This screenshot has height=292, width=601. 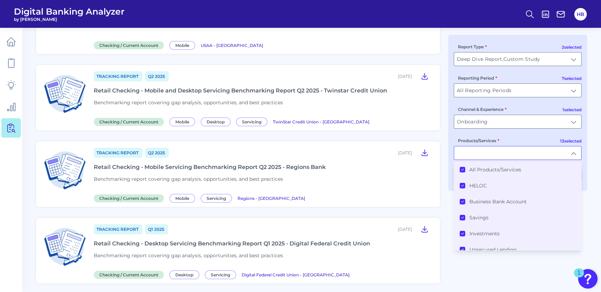 I want to click on span: Digital Banking Analyzer, so click(x=69, y=11).